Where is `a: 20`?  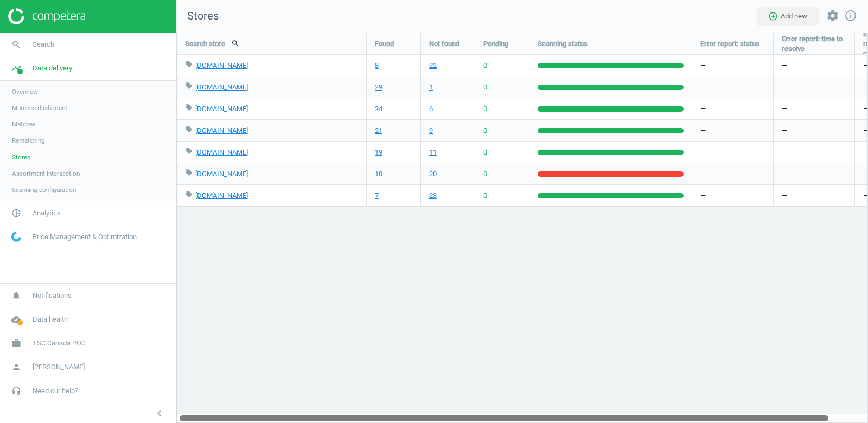
a: 20 is located at coordinates (433, 174).